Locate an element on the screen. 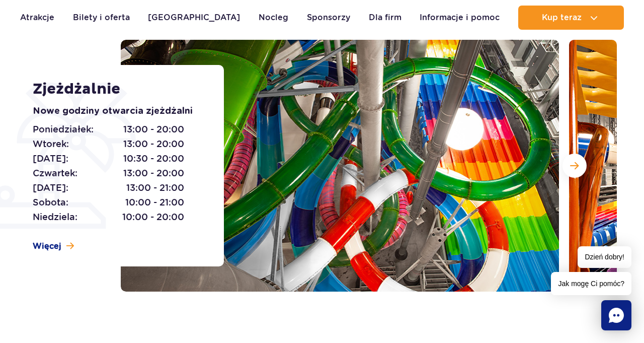  a: Atrakcje is located at coordinates (37, 18).